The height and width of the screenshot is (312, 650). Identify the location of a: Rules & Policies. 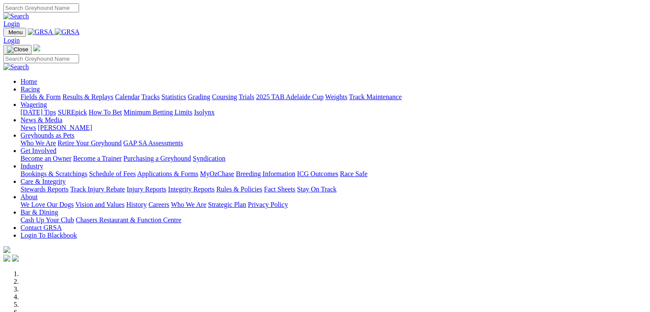
(239, 189).